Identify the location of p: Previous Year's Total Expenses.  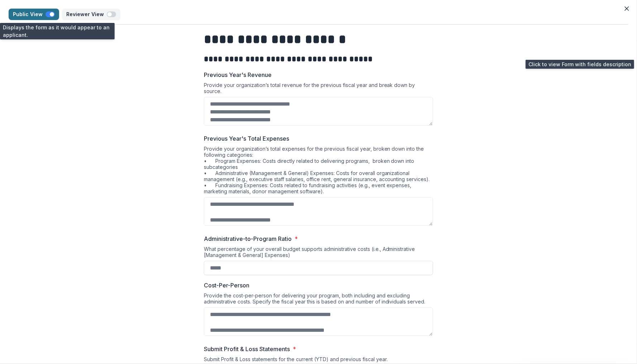
(246, 139).